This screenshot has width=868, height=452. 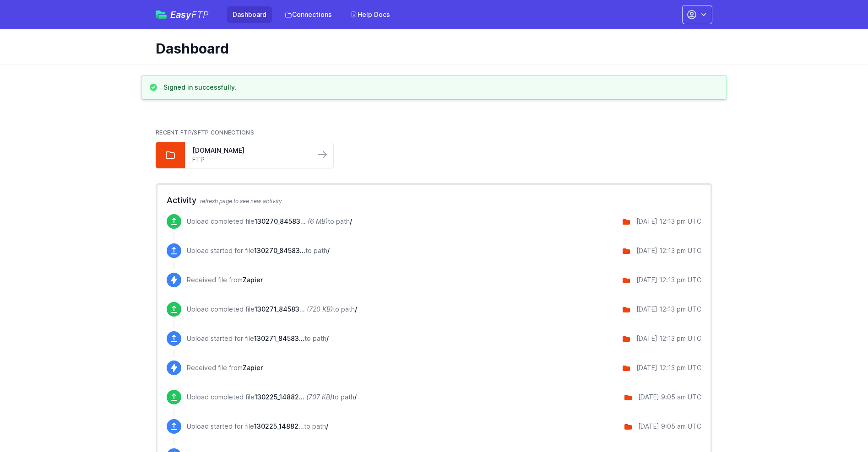 I want to click on span: refresh page to see new activity, so click(x=241, y=201).